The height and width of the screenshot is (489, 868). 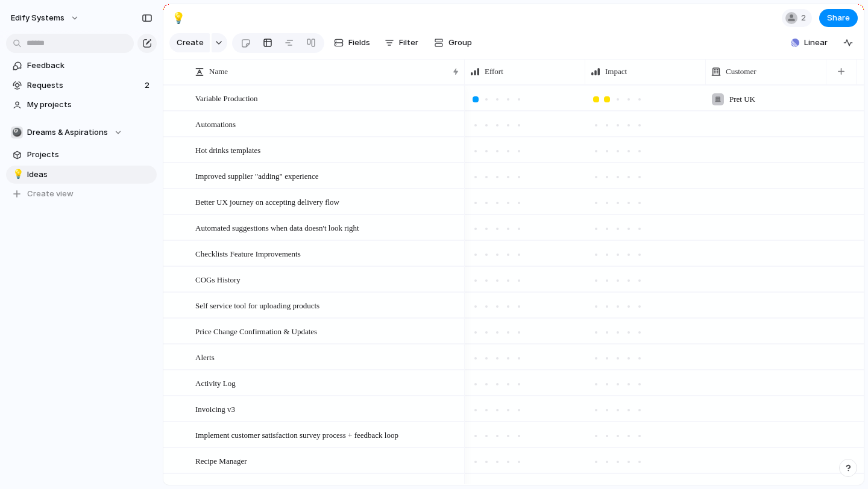 What do you see at coordinates (740, 72) in the screenshot?
I see `span: Customer` at bounding box center [740, 72].